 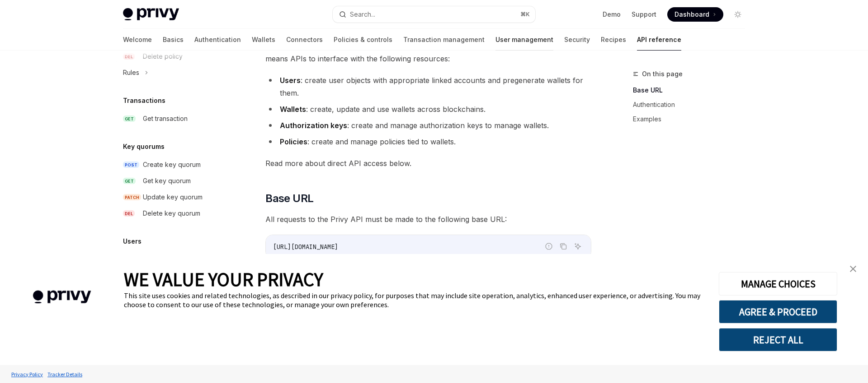 What do you see at coordinates (362, 14) in the screenshot?
I see `div: Search...` at bounding box center [362, 14].